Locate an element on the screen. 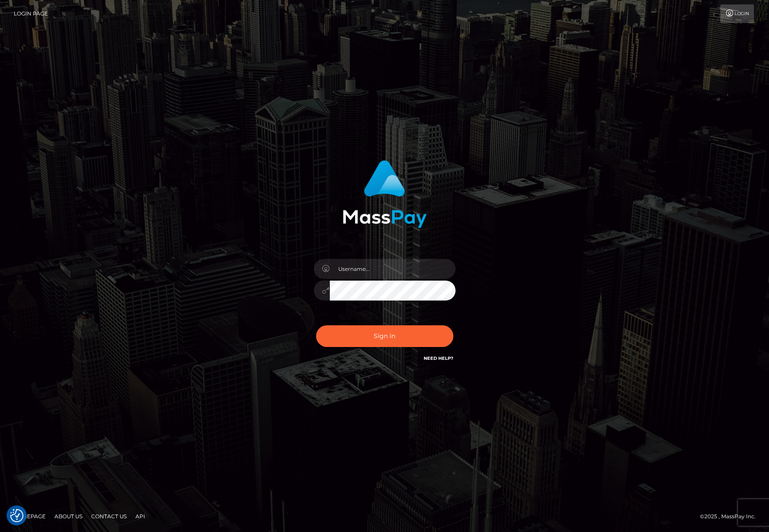 This screenshot has width=769, height=532. a: Homepage is located at coordinates (30, 516).